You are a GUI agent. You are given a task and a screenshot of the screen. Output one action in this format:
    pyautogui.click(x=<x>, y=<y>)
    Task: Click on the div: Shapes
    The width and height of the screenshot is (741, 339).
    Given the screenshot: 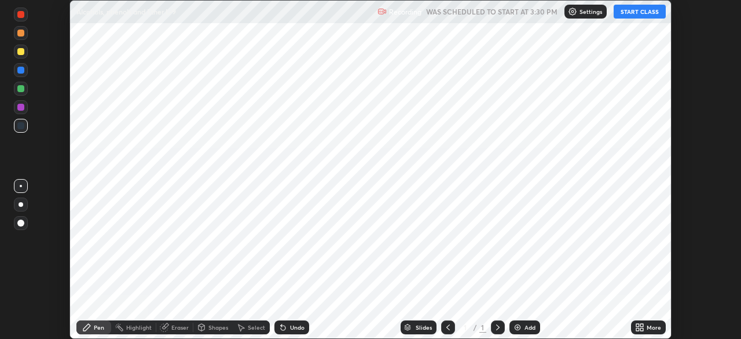 What is the action you would take?
    pyautogui.click(x=218, y=327)
    